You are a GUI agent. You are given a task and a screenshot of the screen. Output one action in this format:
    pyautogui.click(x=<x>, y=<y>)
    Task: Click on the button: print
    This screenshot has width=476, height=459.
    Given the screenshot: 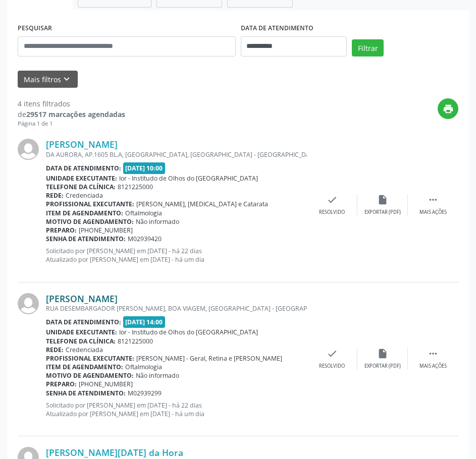 What is the action you would take?
    pyautogui.click(x=448, y=108)
    